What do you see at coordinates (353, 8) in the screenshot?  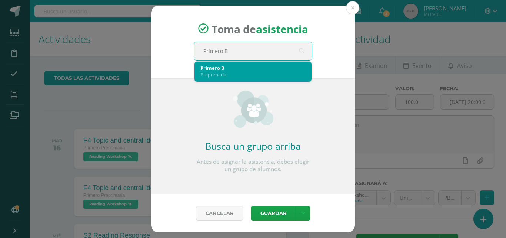 I see `button: Close (Esc)` at bounding box center [353, 8].